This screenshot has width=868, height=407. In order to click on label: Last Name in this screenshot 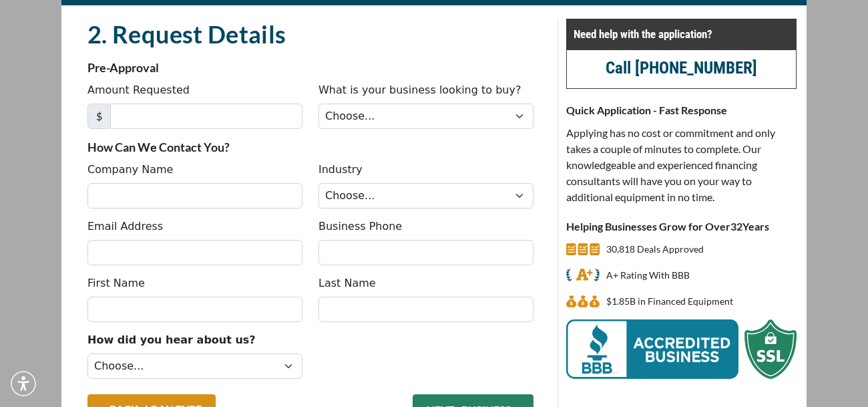, I will do `click(348, 283)`.